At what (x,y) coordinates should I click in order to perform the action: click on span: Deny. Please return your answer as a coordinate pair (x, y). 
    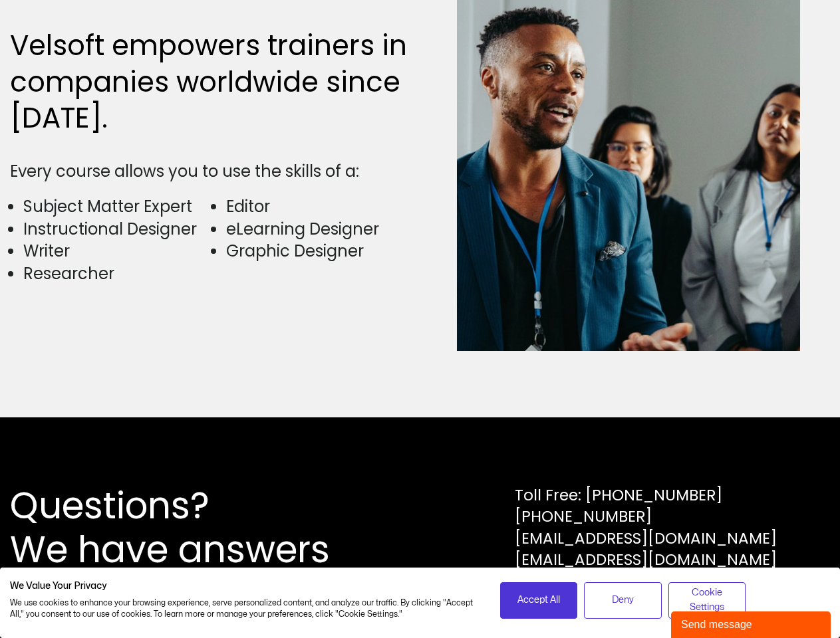
    Looking at the image, I should click on (622, 600).